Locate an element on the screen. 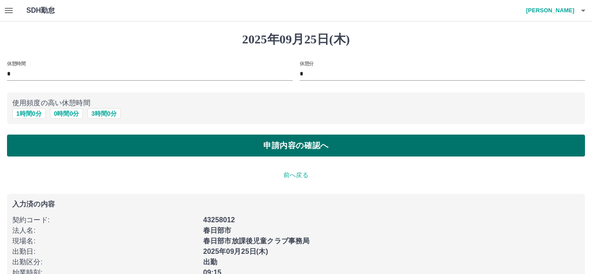 Image resolution: width=592 pixels, height=274 pixels. p: 契約コード : is located at coordinates (105, 220).